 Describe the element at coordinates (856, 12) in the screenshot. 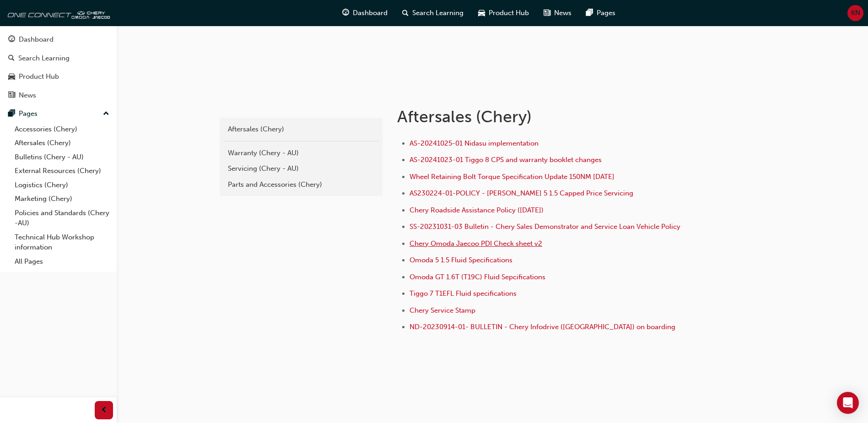

I see `button: KN` at that location.